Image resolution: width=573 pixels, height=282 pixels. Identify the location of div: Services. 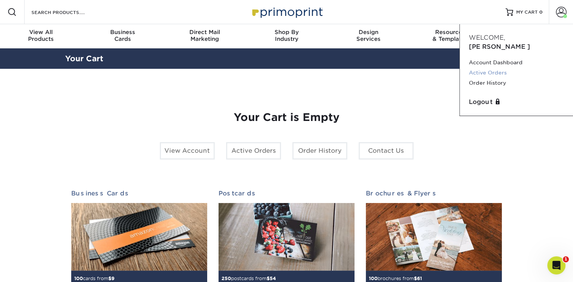
(368, 36).